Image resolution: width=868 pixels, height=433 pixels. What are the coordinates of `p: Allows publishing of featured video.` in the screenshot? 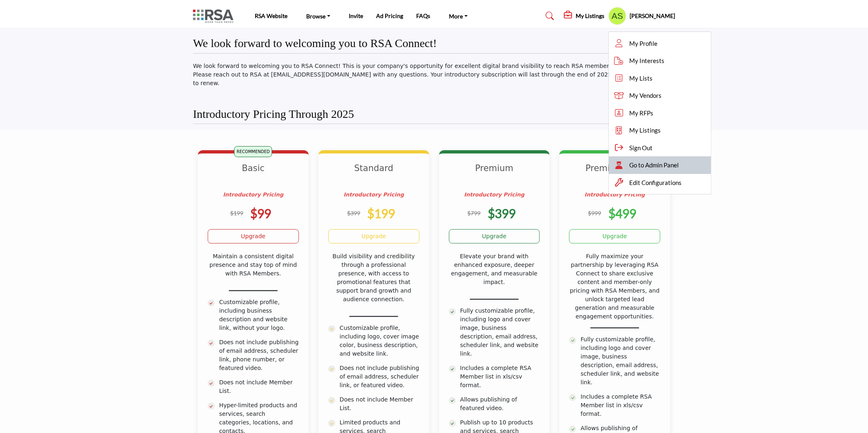 It's located at (500, 404).